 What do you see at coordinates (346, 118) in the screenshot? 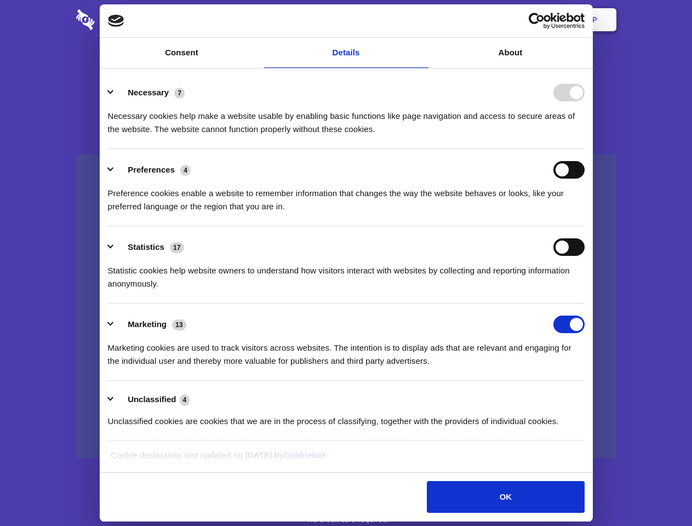
I see `h4: Auto-redaction of sensitive data, encrypted data sharing and self-destructing private chats. Shar...` at bounding box center [346, 118].